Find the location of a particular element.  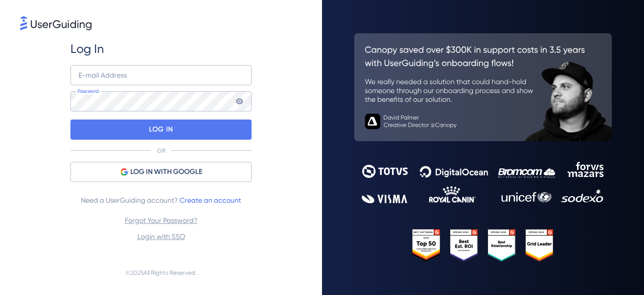

a: Login with SSO is located at coordinates (161, 236).